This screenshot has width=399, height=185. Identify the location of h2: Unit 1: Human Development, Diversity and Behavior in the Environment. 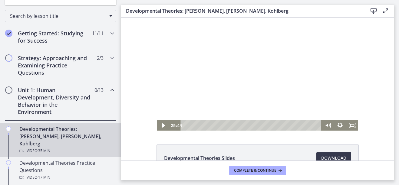
(55, 101).